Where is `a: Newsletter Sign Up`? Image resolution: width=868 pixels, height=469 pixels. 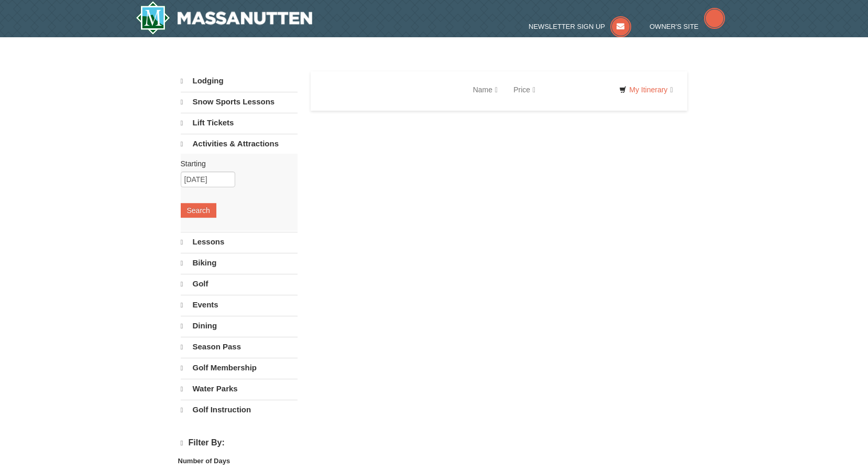 a: Newsletter Sign Up is located at coordinates (580, 27).